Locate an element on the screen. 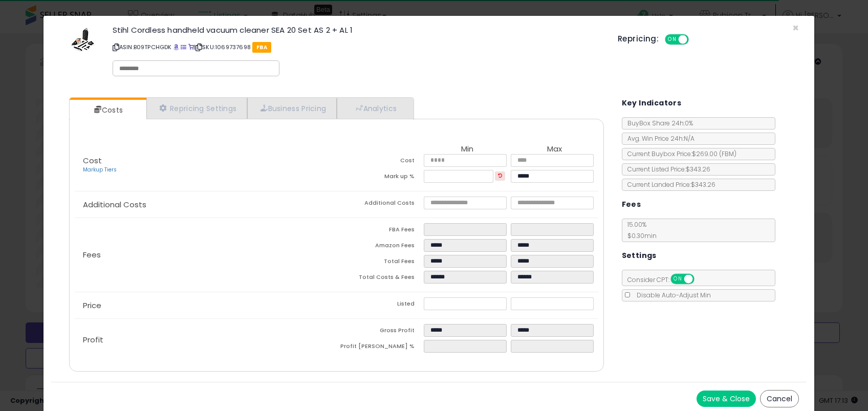  span: Current Landed Price: $343.26 is located at coordinates (669, 185).